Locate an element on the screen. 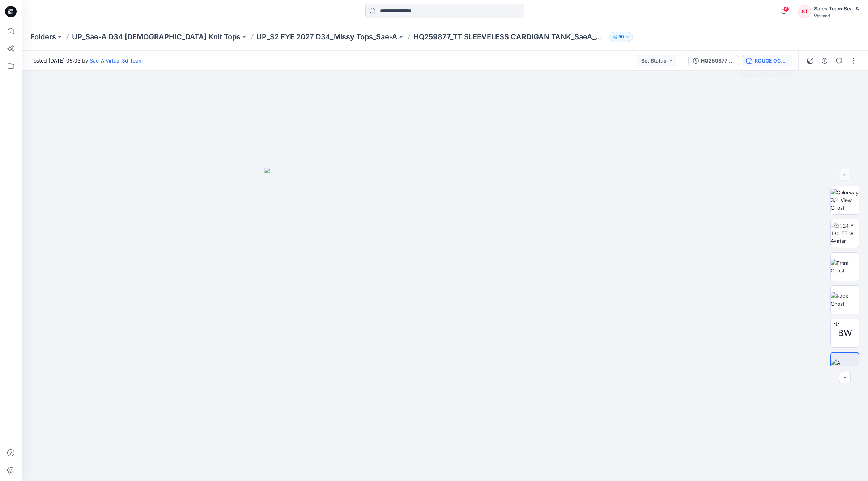  p: HQ259877_TT SLEEVELESS CARDIGAN TANK_SaeA_061925 is located at coordinates (510, 37).